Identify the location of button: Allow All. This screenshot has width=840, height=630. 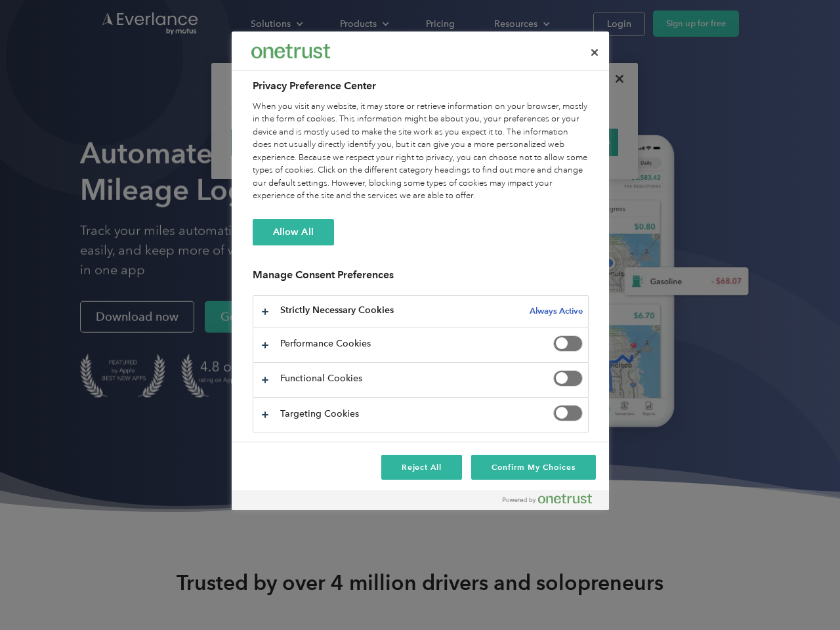
(293, 233).